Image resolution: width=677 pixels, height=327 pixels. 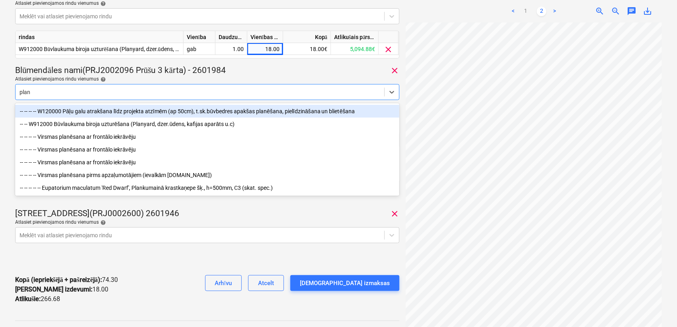 I want to click on div: -- -- -- -- -- Eupatorium maculatum 'Red Dwarf', Plankumainā krastkaņepe šķ., h=500mm, C3 (skat. ..., so click(x=207, y=188).